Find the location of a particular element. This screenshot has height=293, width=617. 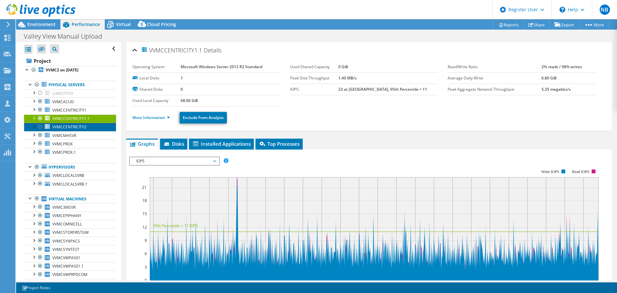

a: VVMCPROX.1 is located at coordinates (70, 152).